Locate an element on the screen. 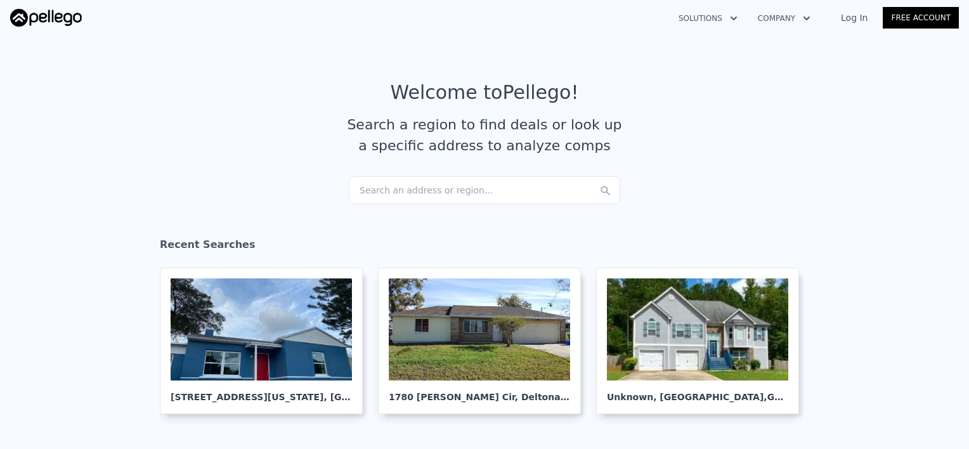 The height and width of the screenshot is (449, 969). a: Log In is located at coordinates (854, 18).